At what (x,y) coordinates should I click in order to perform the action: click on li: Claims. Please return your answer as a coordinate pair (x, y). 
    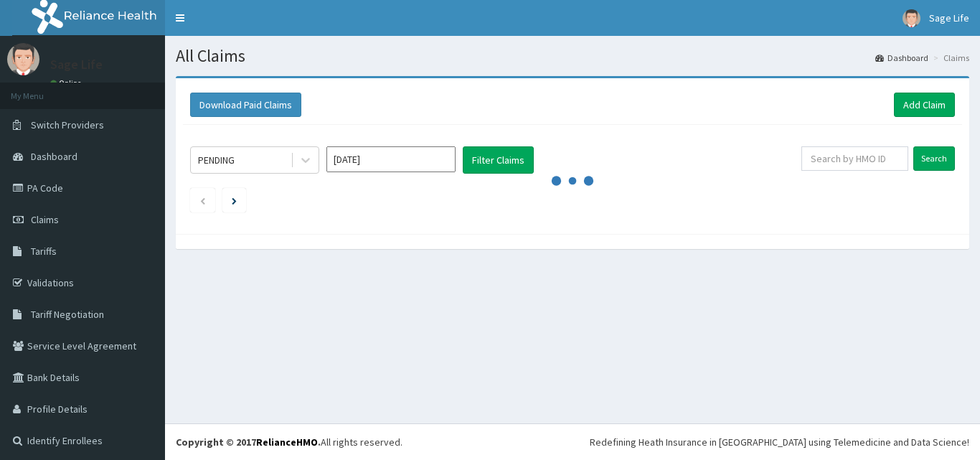
    Looking at the image, I should click on (950, 57).